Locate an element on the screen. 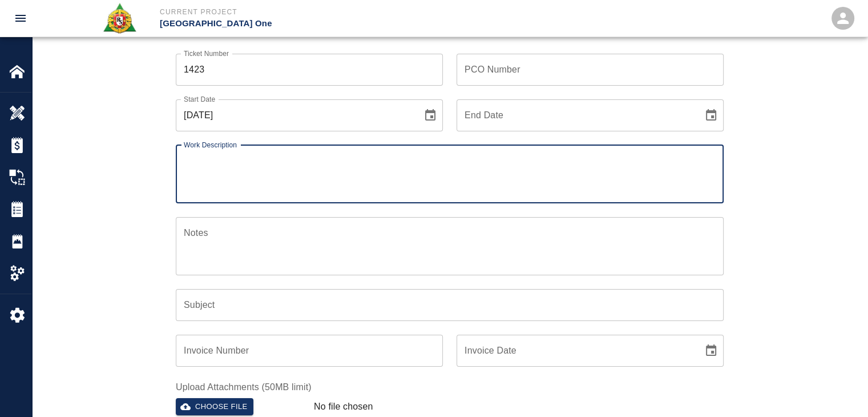 This screenshot has width=868, height=417. p: Current Project is located at coordinates (328, 12).